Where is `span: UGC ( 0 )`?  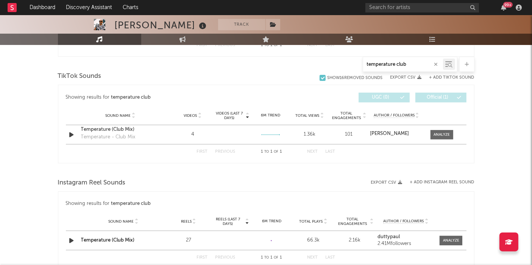
span: UGC ( 0 ) is located at coordinates (381, 98).